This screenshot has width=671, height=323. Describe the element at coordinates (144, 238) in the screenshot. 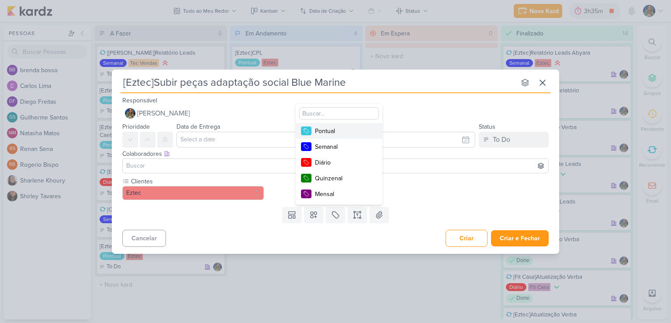

I see `button: Cancelar` at that location.